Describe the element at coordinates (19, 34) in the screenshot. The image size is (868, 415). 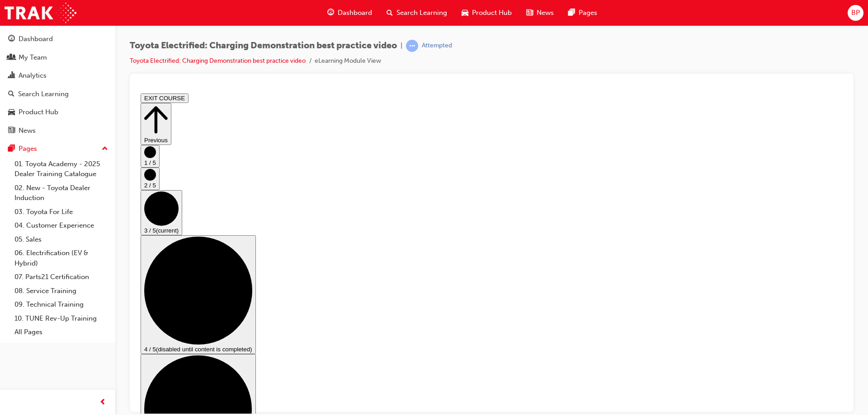
I see `button: Previous` at that location.